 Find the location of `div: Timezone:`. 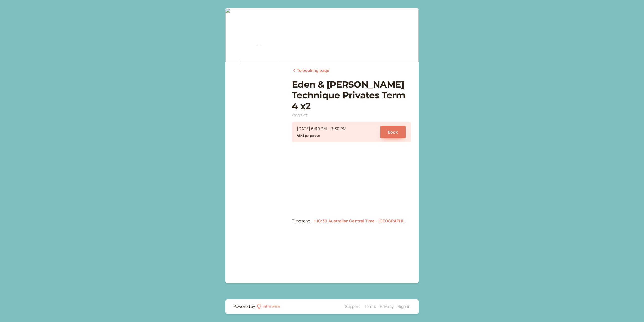

div: Timezone: is located at coordinates (302, 221).